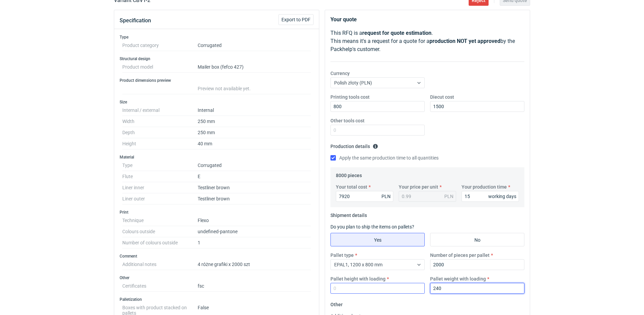 This screenshot has width=644, height=315. I want to click on label: Number of pieces per pallet, so click(460, 255).